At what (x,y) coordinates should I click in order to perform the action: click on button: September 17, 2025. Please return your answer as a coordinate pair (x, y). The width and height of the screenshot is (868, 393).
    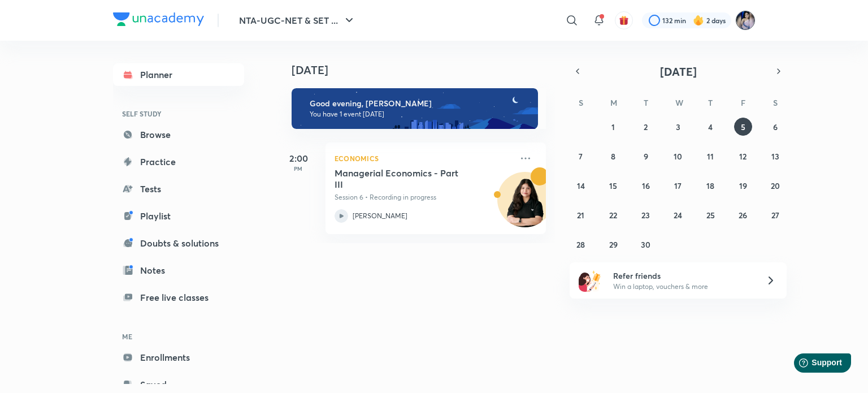
    Looking at the image, I should click on (678, 185).